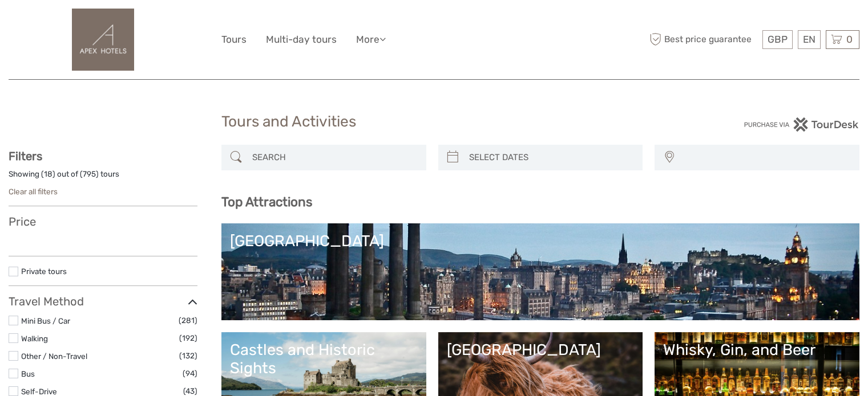  What do you see at coordinates (703, 39) in the screenshot?
I see `span: Best price guarantee` at bounding box center [703, 39].